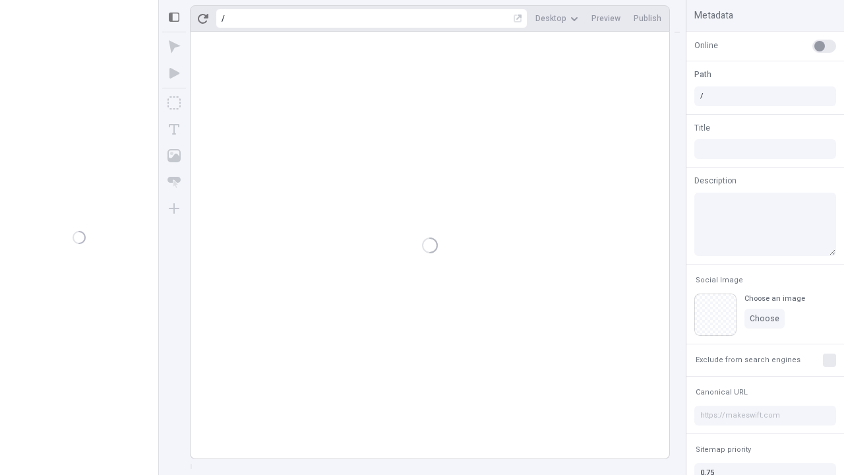  Describe the element at coordinates (724, 450) in the screenshot. I see `button: Sitemap priority` at that location.